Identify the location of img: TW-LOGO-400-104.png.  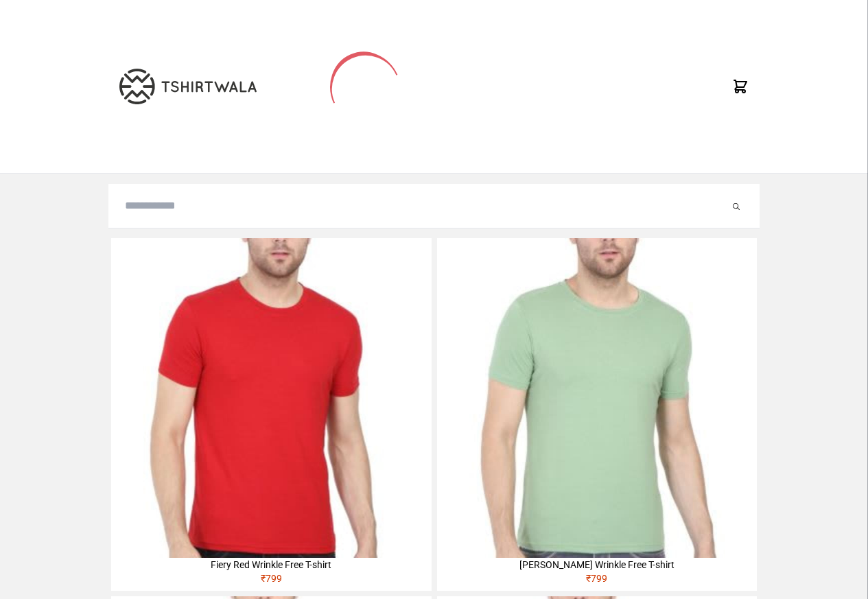
(188, 86).